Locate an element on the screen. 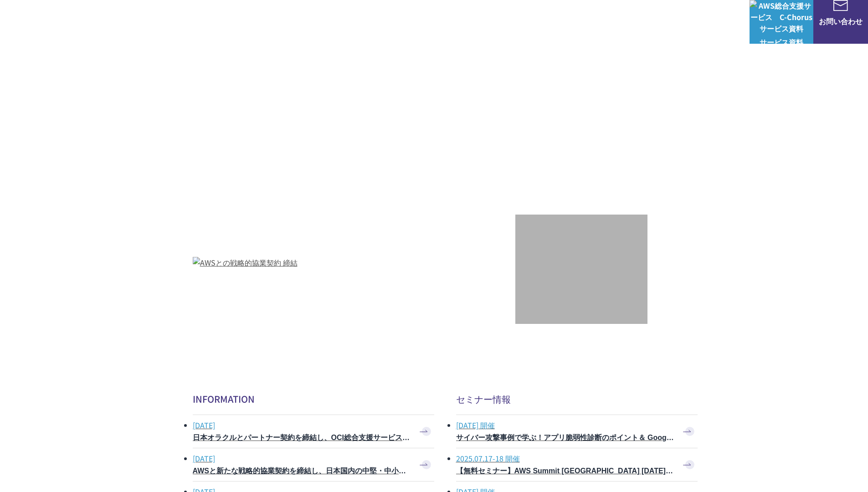 The width and height of the screenshot is (868, 492). h1: AWS ジャーニーの 成功を実現 is located at coordinates (354, 186).